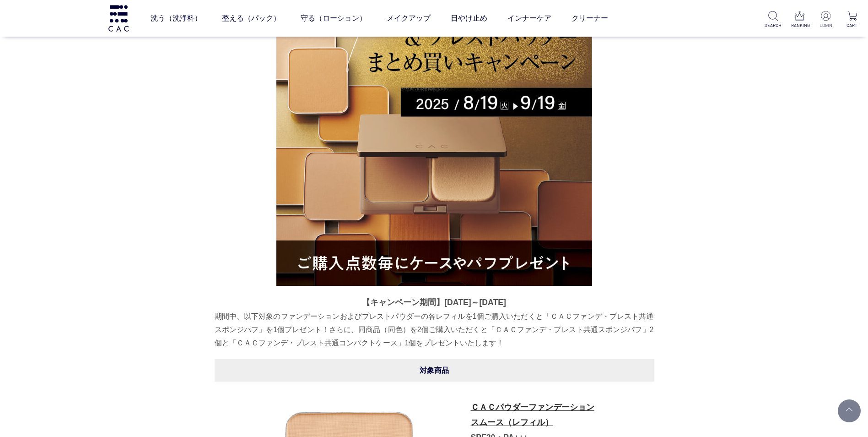  What do you see at coordinates (773, 19) in the screenshot?
I see `a: SEARCH` at bounding box center [773, 19].